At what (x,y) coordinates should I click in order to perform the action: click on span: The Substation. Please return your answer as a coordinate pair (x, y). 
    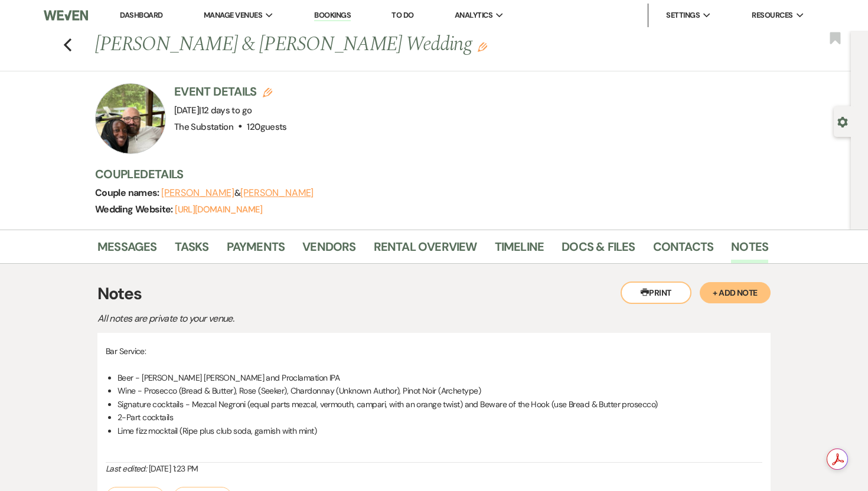
    Looking at the image, I should click on (204, 127).